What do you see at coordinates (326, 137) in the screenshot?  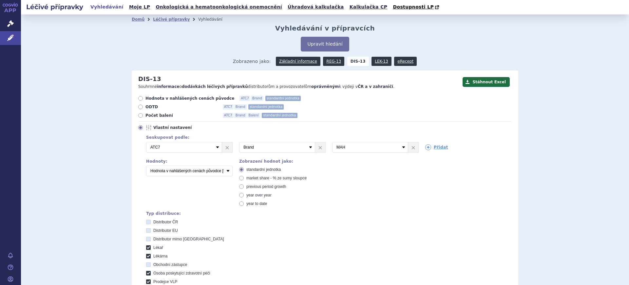 I see `div: Seskupovat podle:` at bounding box center [326, 137].